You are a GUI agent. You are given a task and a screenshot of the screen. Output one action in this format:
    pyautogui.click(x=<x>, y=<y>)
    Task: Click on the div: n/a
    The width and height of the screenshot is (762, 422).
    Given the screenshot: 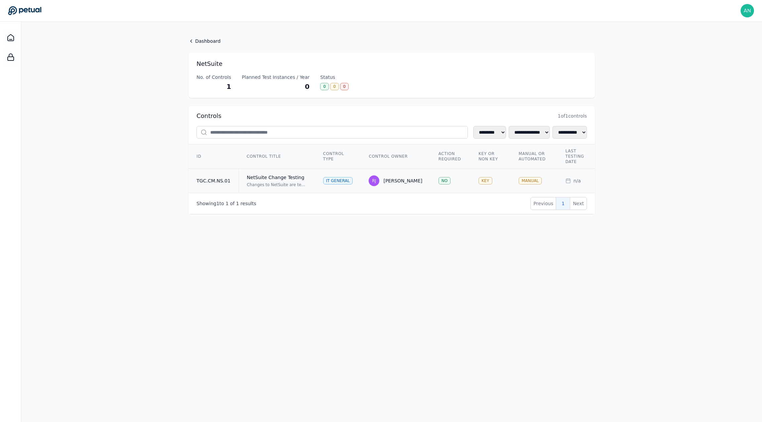 What is the action you would take?
    pyautogui.click(x=581, y=181)
    